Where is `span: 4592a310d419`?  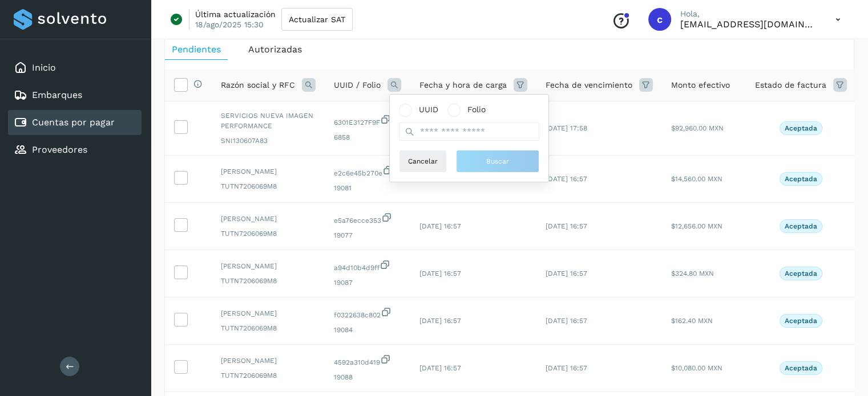 span: 4592a310d419 is located at coordinates (368, 361).